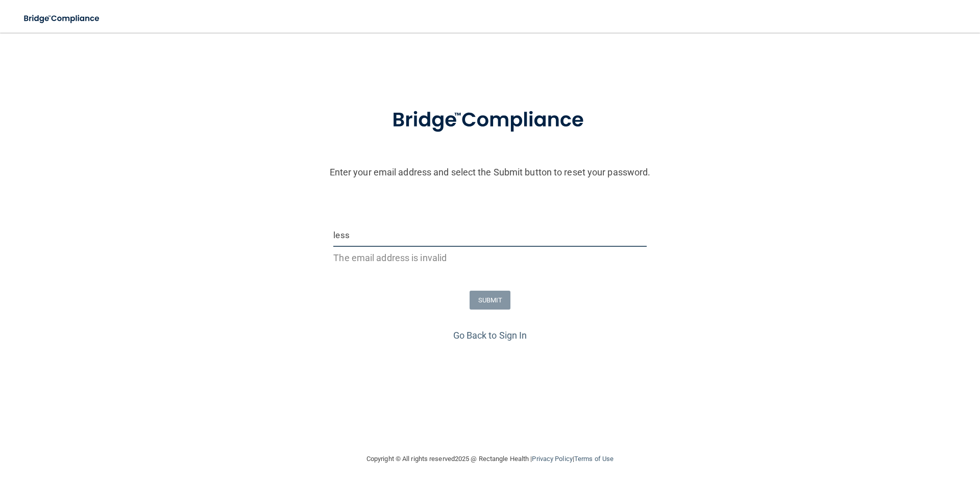 Image resolution: width=980 pixels, height=486 pixels. Describe the element at coordinates (489, 257) in the screenshot. I see `p: The email address is invalid` at that location.